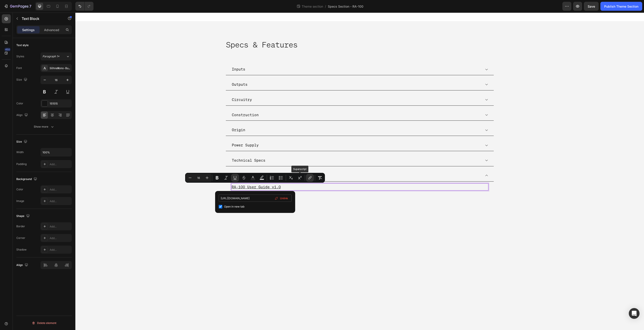 The width and height of the screenshot is (644, 330). I want to click on div: Open Intercom Messenger, so click(634, 313).